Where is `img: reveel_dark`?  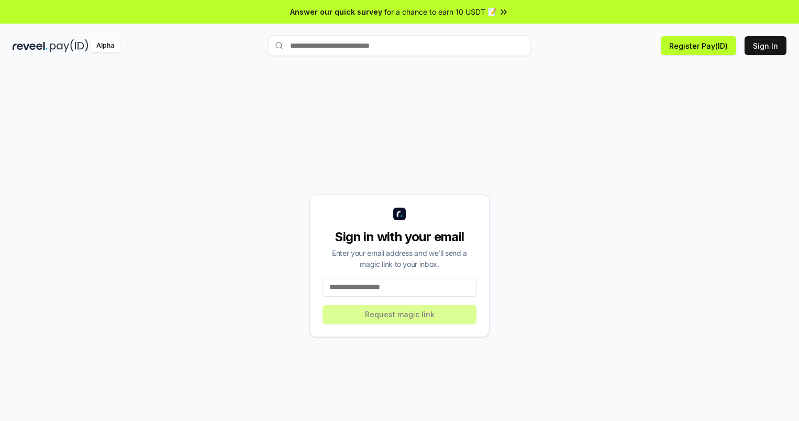 img: reveel_dark is located at coordinates (30, 46).